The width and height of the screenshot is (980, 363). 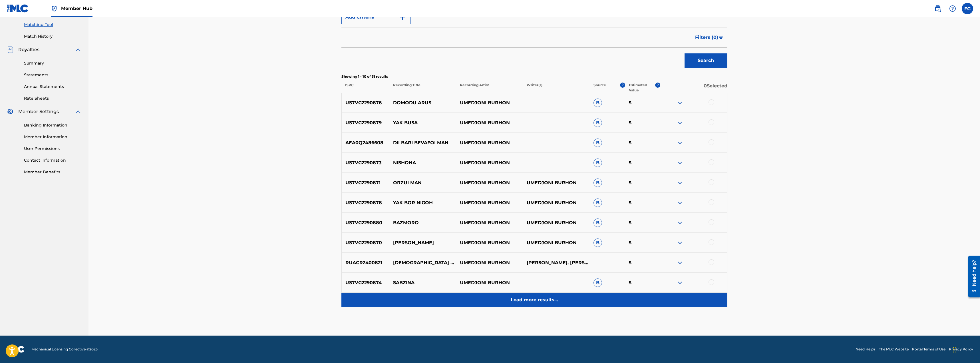 What do you see at coordinates (53, 137) in the screenshot?
I see `a: Member Information` at bounding box center [53, 137].